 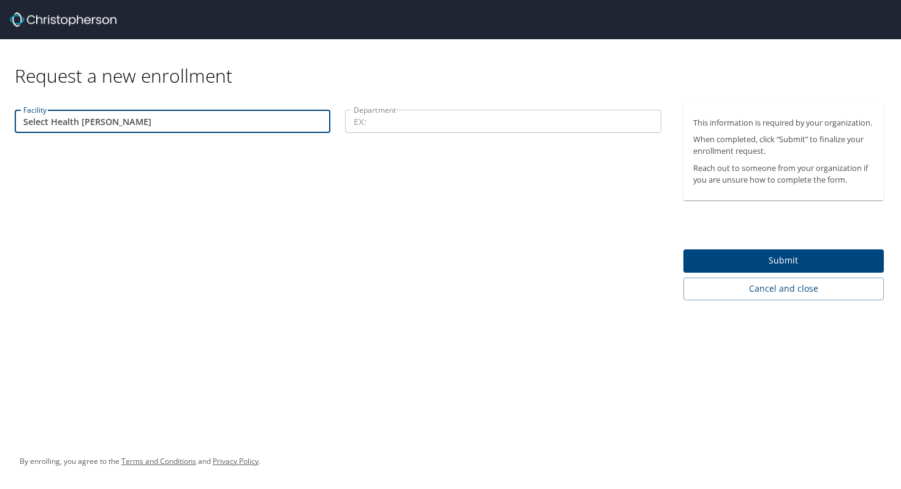 I want to click on div: Request a new enrollment, so click(x=454, y=63).